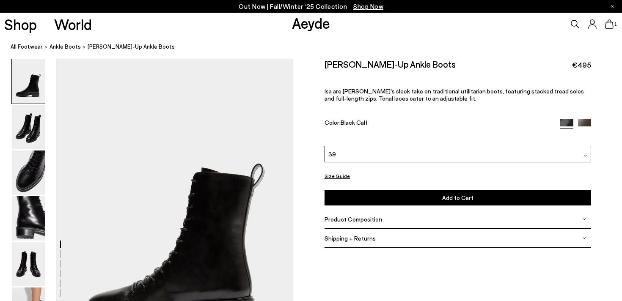 The image size is (622, 301). I want to click on nav: breadcrumb, so click(316, 47).